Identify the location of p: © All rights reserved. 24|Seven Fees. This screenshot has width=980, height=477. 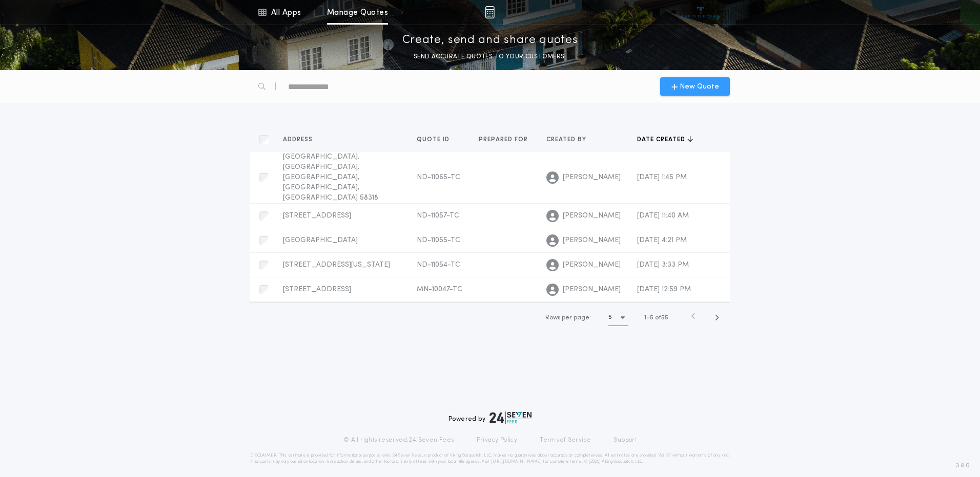
(399, 440).